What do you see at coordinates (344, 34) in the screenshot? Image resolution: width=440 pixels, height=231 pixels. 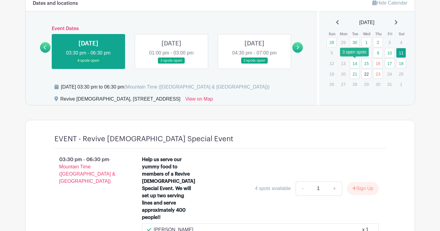 I see `th: Mon` at bounding box center [344, 34].